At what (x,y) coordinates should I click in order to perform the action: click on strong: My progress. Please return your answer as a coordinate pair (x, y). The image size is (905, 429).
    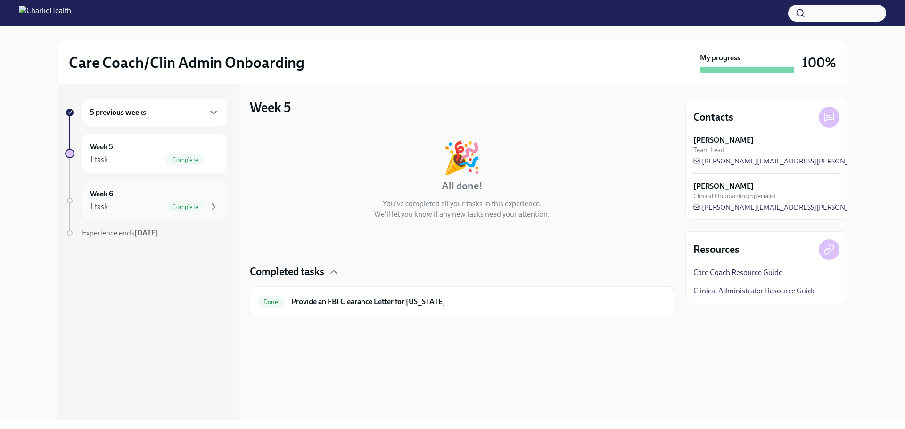
    Looking at the image, I should click on (720, 58).